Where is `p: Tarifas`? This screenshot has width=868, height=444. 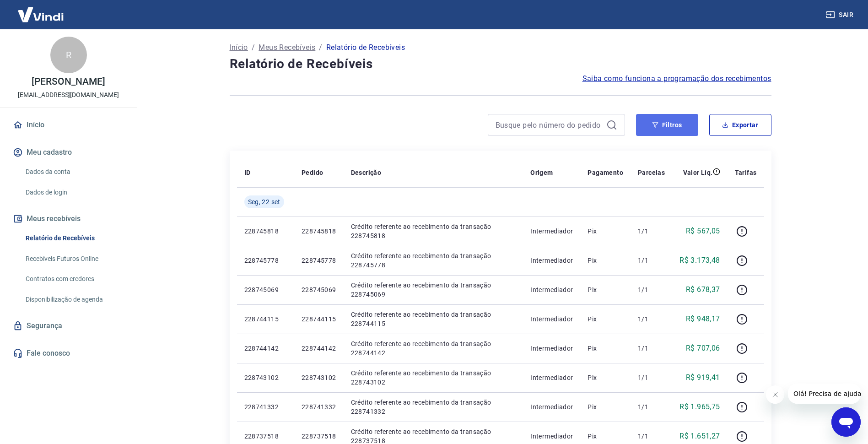
p: Tarifas is located at coordinates (746, 173).